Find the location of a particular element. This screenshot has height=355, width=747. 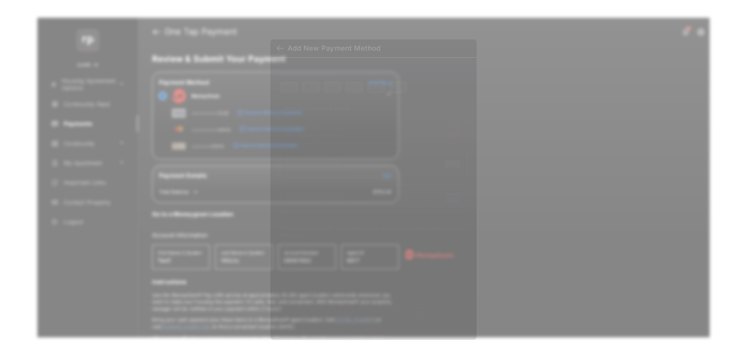

span: Debit / Credit Card is located at coordinates (329, 195).